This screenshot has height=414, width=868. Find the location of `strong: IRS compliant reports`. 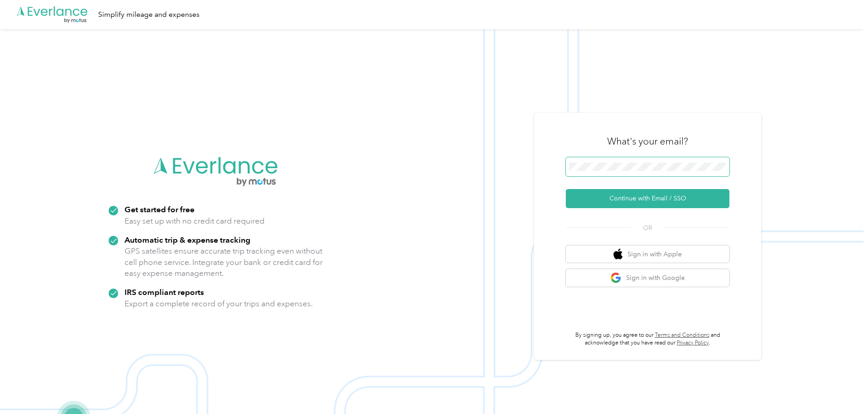

strong: IRS compliant reports is located at coordinates (164, 292).